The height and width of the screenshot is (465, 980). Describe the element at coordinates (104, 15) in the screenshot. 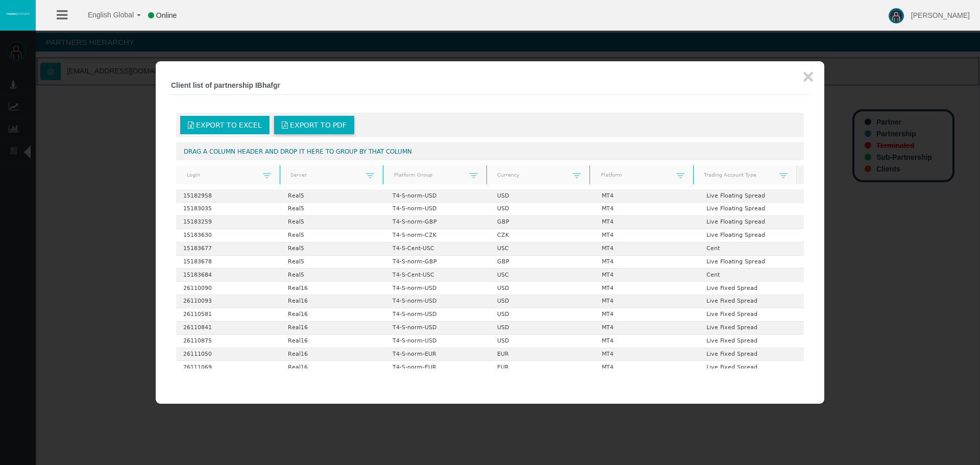

I see `span: English Global` at that location.